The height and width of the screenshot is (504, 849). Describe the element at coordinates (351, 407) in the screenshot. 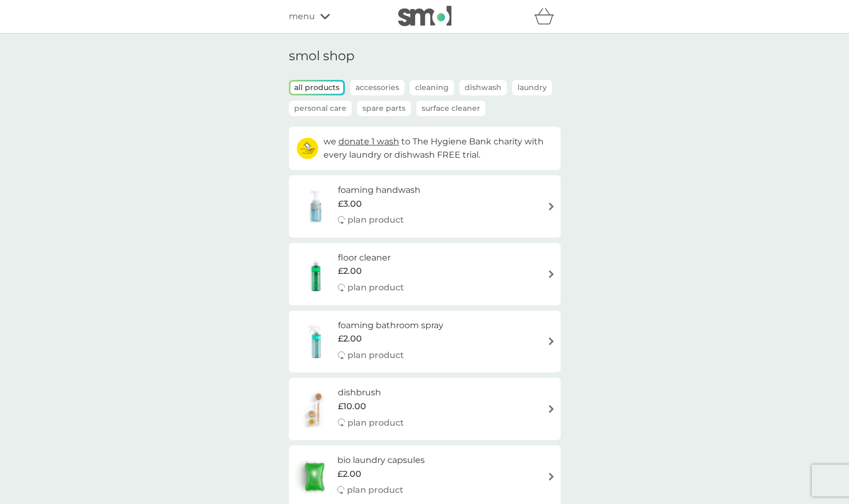

I see `span: £10.00` at that location.